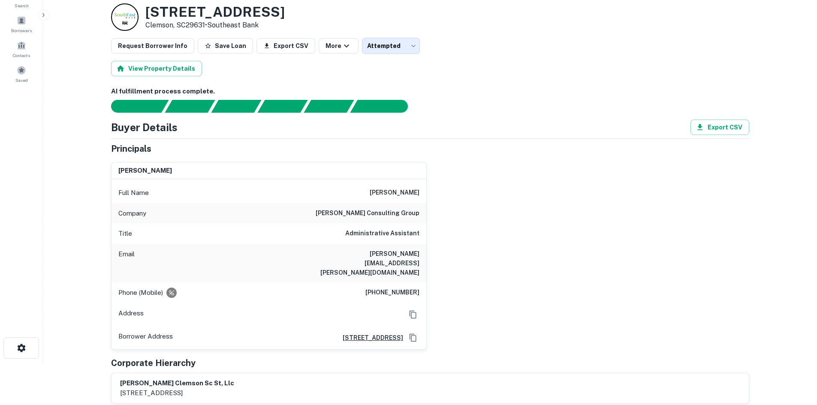 This screenshot has width=817, height=405. I want to click on div: AI fulfillment process complete., so click(384, 106).